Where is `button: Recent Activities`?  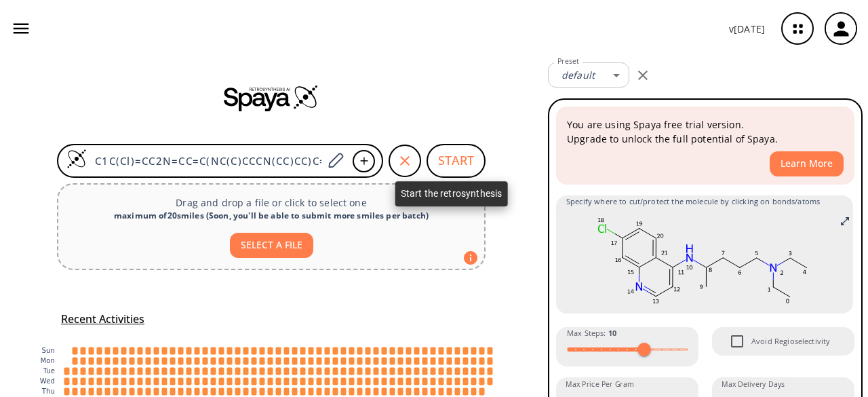
button: Recent Activities is located at coordinates (103, 319).